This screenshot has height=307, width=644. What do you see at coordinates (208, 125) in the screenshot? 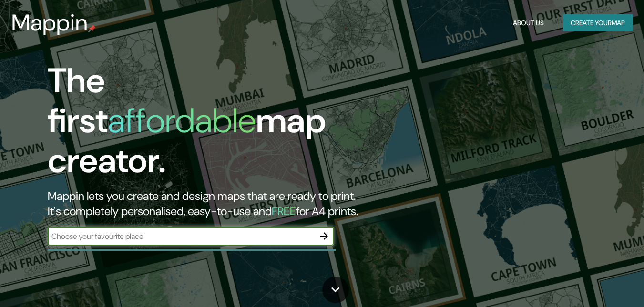
I see `h1: The first map creator.` at bounding box center [208, 125].